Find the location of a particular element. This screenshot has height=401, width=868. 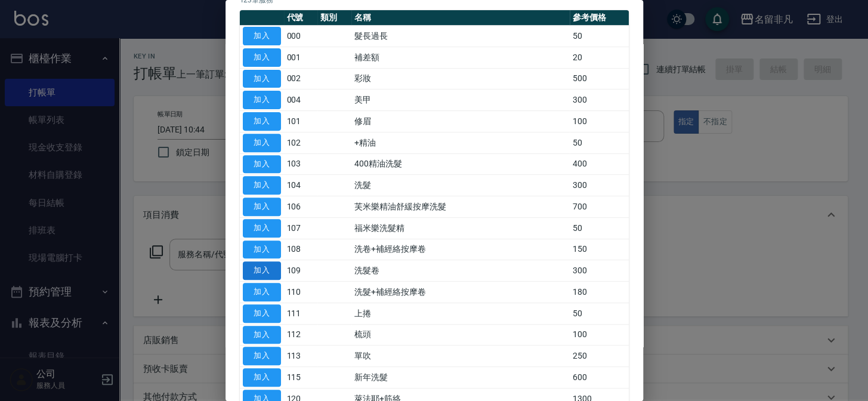

th: 類別 is located at coordinates (334, 18).